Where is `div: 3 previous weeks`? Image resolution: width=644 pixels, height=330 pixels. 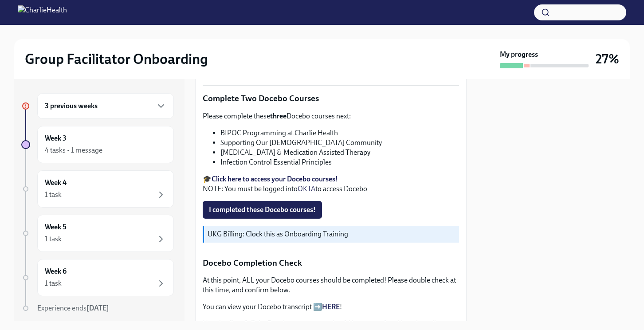
div: 3 previous weeks is located at coordinates (106, 106).